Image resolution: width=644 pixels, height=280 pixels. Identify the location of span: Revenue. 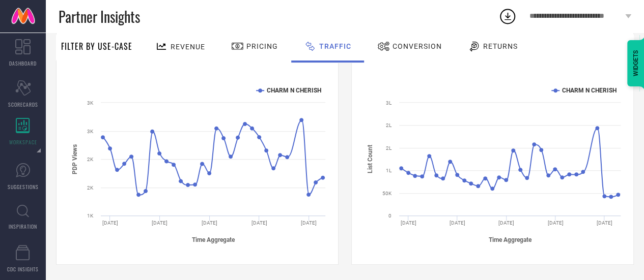
(188, 47).